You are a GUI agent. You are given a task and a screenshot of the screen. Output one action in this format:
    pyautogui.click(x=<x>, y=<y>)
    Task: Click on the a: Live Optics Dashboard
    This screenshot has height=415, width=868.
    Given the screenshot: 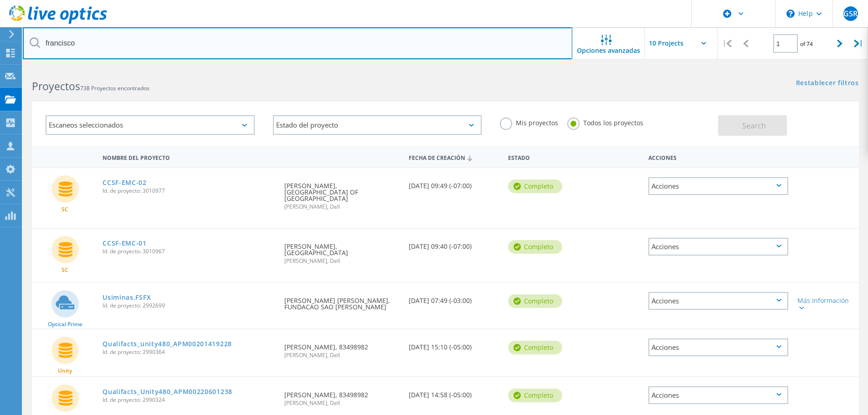 What is the action you would take?
    pyautogui.click(x=58, y=22)
    